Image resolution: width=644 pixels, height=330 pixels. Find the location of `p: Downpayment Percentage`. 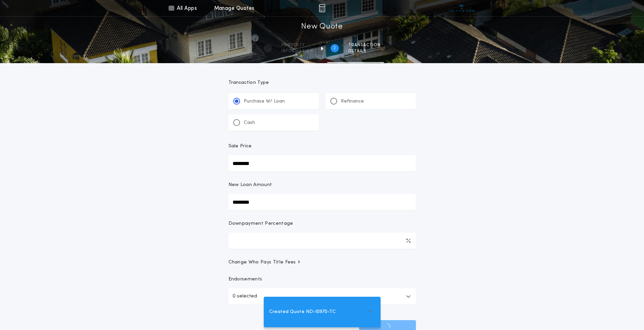

p: Downpayment Percentage is located at coordinates (261, 224).